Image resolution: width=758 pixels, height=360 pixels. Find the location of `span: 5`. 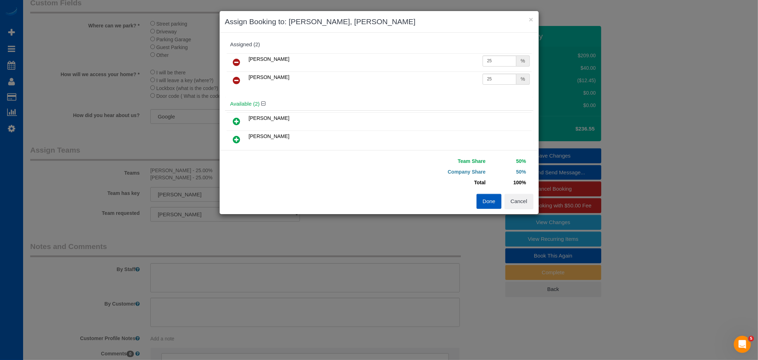

span: 5 is located at coordinates (752, 339).